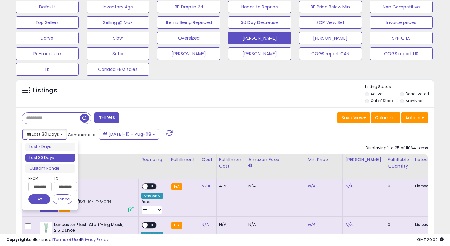 The width and height of the screenshot is (450, 246). Describe the element at coordinates (118, 7) in the screenshot. I see `button: Inventory Age` at that location.